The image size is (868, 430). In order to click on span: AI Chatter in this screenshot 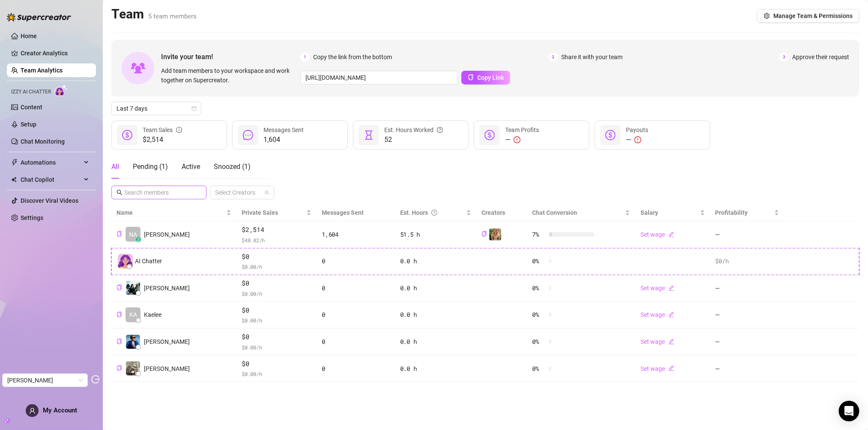, I will do `click(148, 261)`.